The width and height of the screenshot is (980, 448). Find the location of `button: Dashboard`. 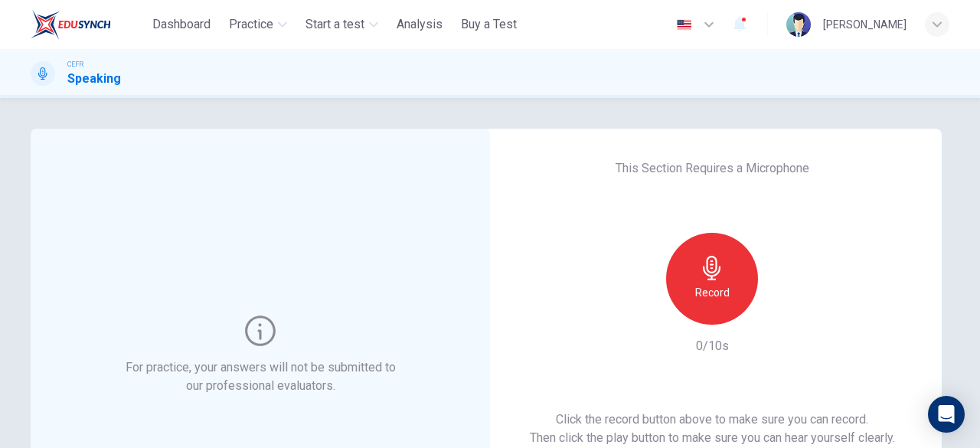

button: Dashboard is located at coordinates (182, 25).